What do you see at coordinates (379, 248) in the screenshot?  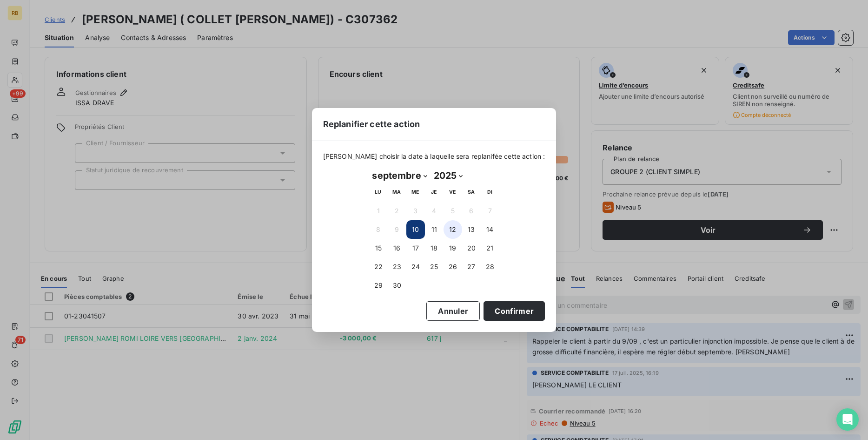 I see `button: 15` at bounding box center [379, 248].